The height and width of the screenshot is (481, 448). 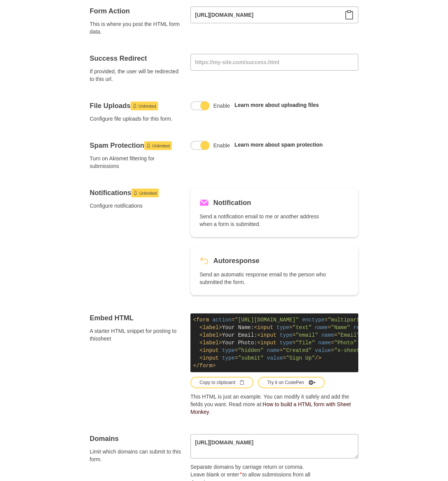 I want to click on p: Send a notification email to me or another address when a form is submitted., so click(x=264, y=220).